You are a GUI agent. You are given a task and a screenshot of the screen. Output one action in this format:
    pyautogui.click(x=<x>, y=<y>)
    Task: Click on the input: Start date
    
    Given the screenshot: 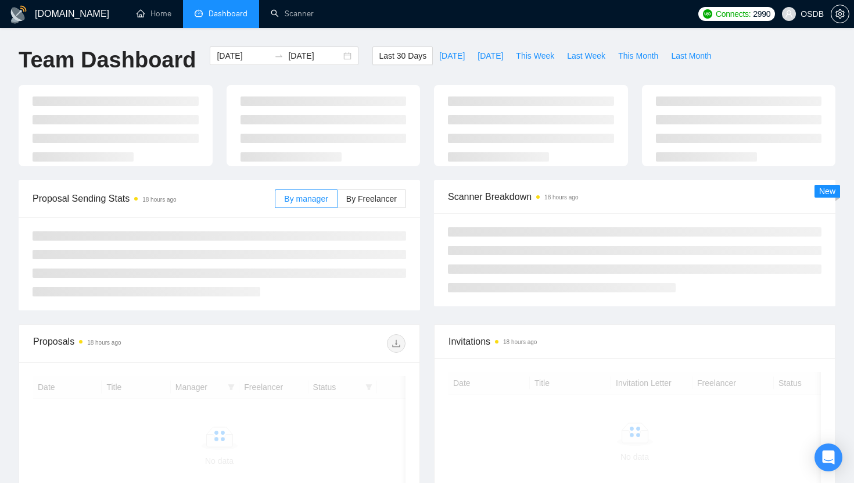 What is the action you would take?
    pyautogui.click(x=243, y=56)
    